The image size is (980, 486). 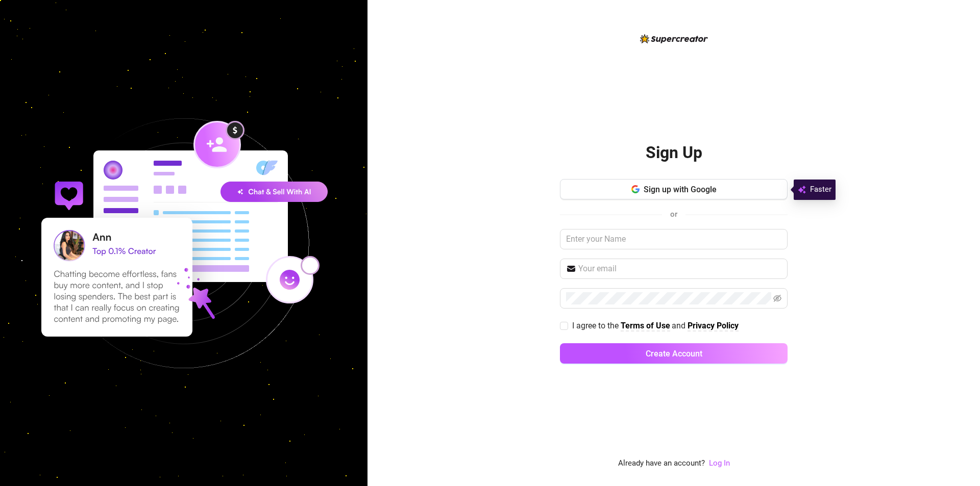 I want to click on strong: Privacy Policy, so click(x=713, y=325).